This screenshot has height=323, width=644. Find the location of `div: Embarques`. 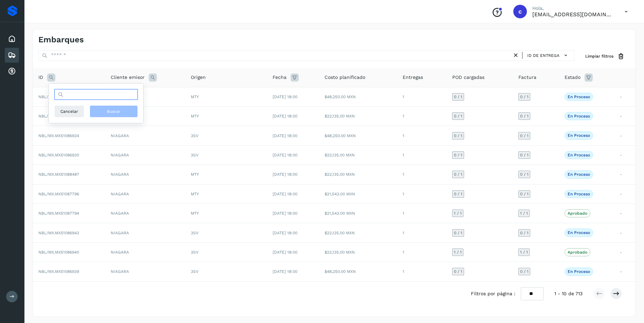

div: Embarques is located at coordinates (12, 55).